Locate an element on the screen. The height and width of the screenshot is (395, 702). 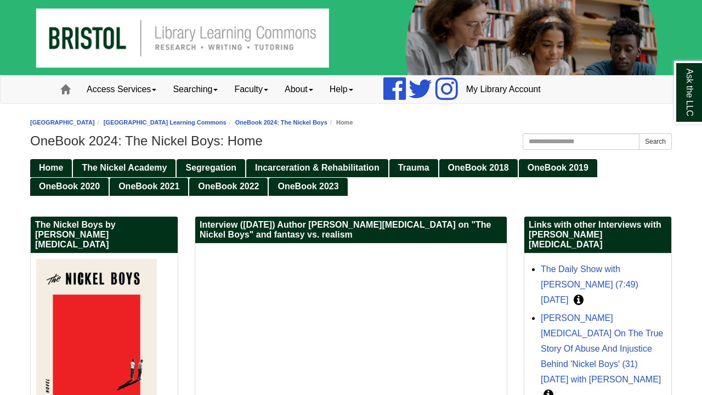
a: My Library Account is located at coordinates (503, 89).